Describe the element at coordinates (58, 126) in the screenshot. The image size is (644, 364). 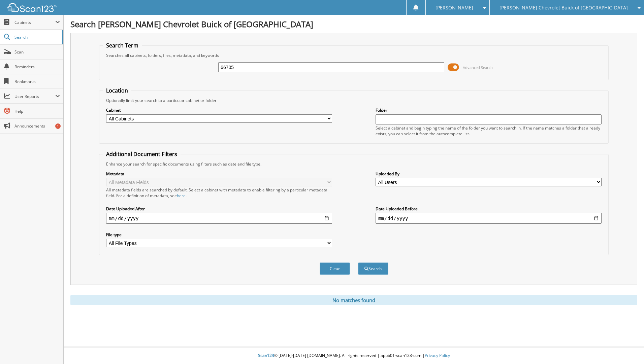
I see `div: 1` at that location.